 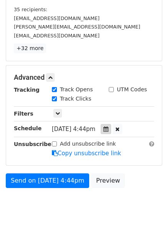 What do you see at coordinates (132, 89) in the screenshot?
I see `label: UTM Codes` at bounding box center [132, 89].